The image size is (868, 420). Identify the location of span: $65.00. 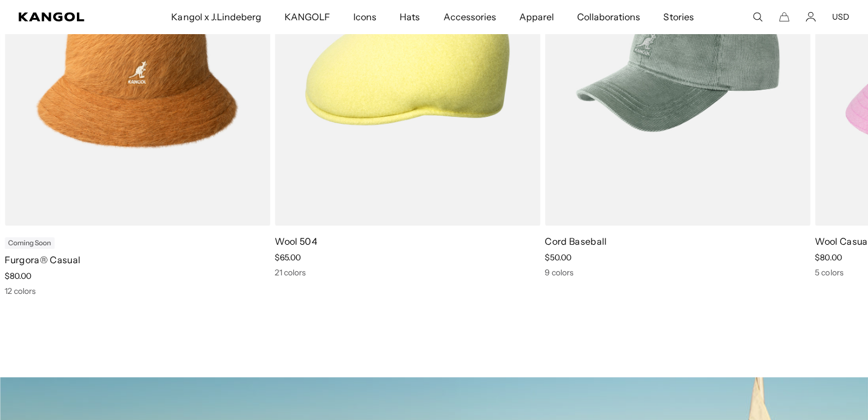
(288, 258).